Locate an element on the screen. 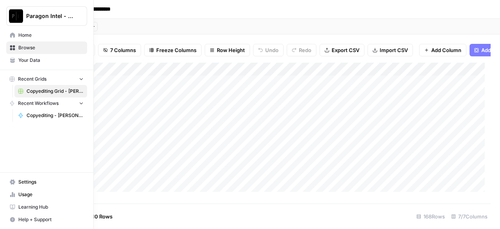  div: 168 Rows is located at coordinates (431, 216).